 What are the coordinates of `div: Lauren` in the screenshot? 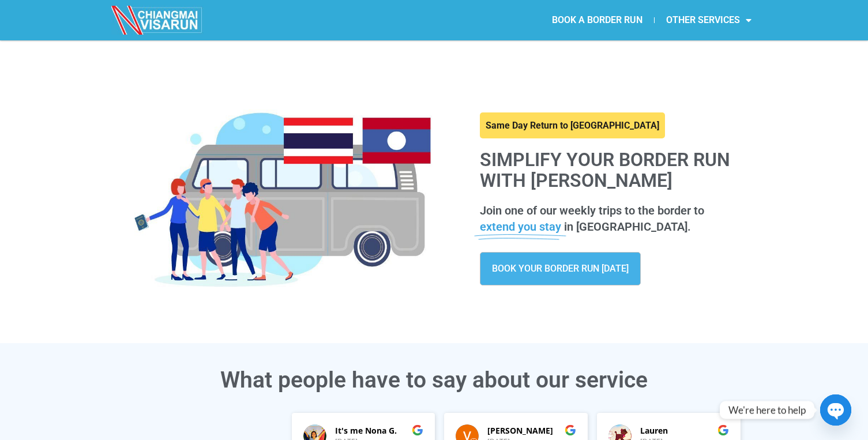 It's located at (684, 430).